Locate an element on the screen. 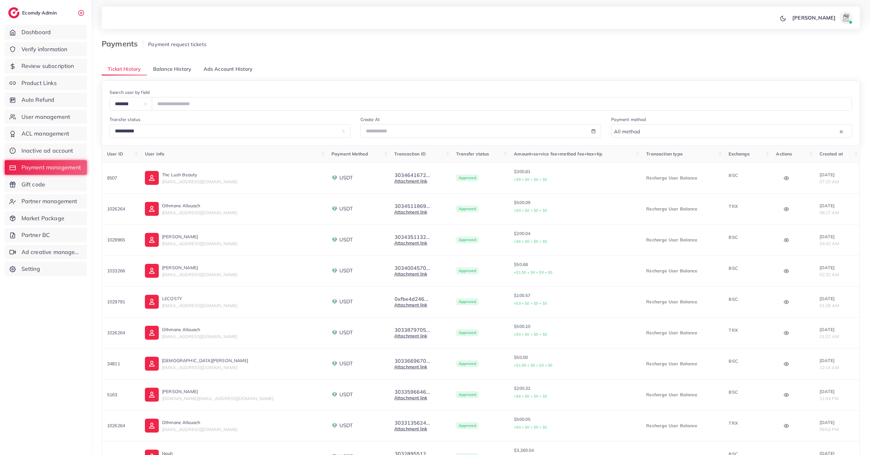  p: Recharge User Balance is located at coordinates (683, 425).